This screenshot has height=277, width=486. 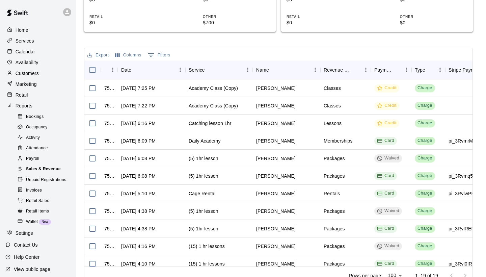 I want to click on a: Reports, so click(x=38, y=106).